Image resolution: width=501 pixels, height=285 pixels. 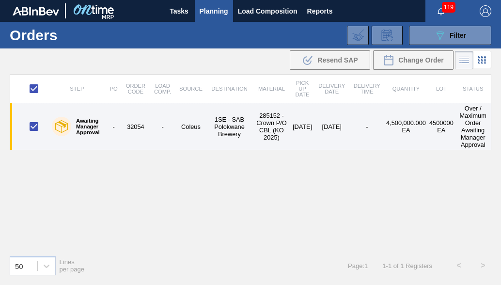 I want to click on span: Resend SAP, so click(x=337, y=60).